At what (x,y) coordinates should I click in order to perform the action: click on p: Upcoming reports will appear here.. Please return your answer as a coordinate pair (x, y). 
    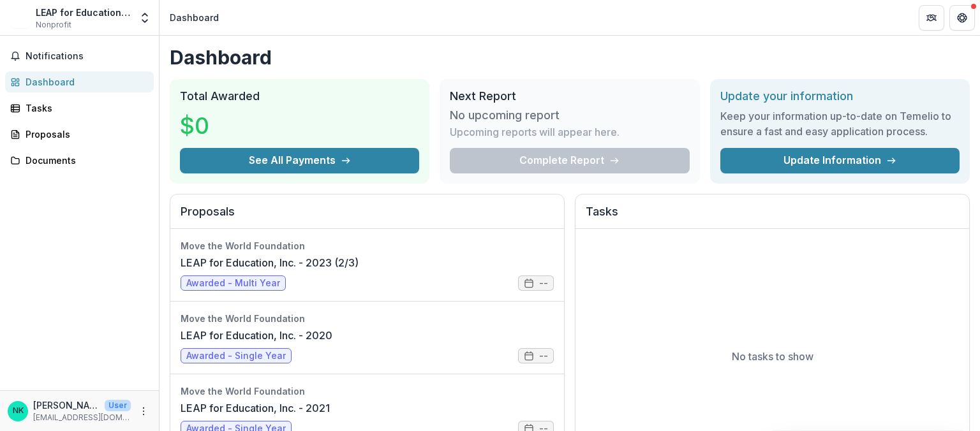
    Looking at the image, I should click on (535, 132).